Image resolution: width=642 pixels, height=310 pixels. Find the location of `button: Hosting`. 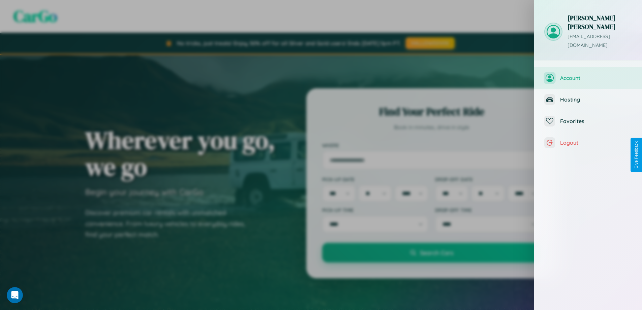

button: Hosting is located at coordinates (588, 99).